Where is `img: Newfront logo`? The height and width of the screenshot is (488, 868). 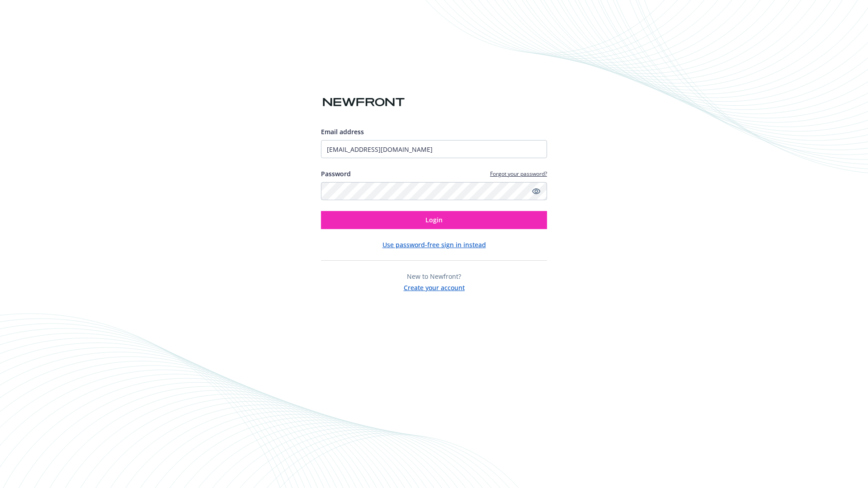 img: Newfront logo is located at coordinates (364, 102).